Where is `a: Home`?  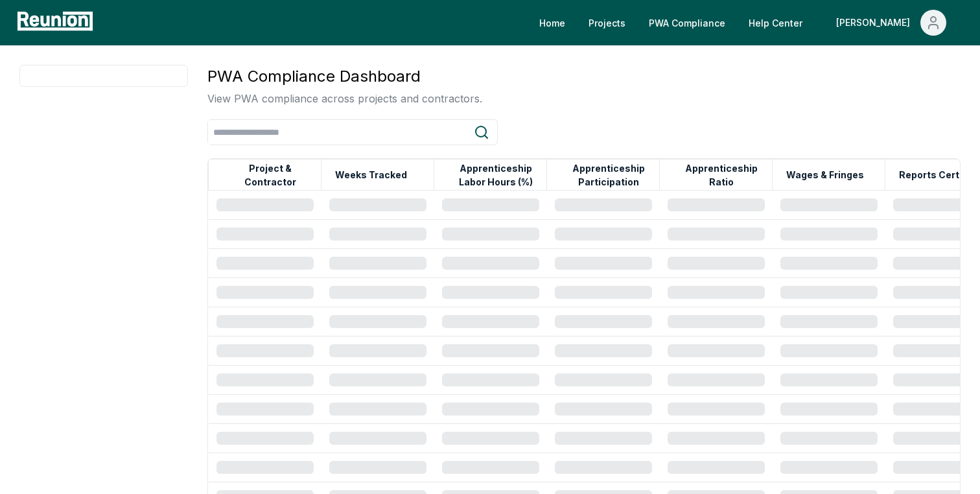 a: Home is located at coordinates (552, 23).